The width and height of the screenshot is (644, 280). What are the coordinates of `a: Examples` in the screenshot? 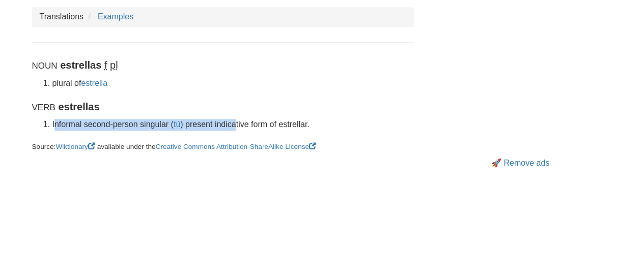 It's located at (116, 16).